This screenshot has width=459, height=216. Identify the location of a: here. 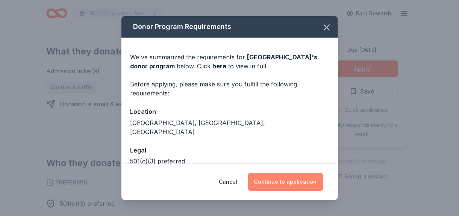
(219, 66).